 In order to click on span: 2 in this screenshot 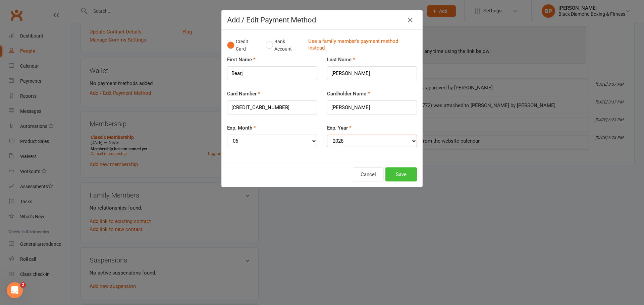, I will do `click(23, 285)`.